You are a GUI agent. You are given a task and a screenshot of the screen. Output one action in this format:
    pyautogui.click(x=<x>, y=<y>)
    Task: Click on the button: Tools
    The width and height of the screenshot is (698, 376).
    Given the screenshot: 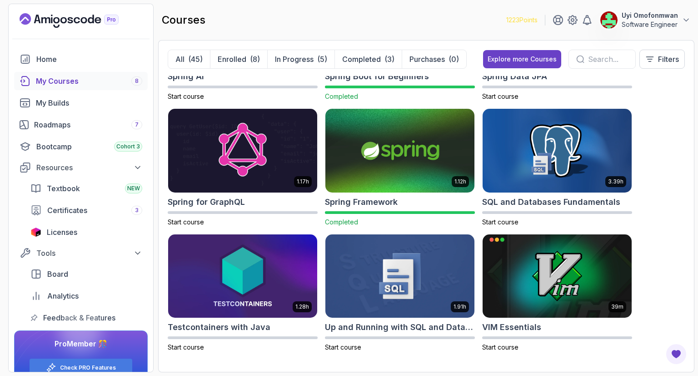 What is the action you would take?
    pyautogui.click(x=81, y=253)
    